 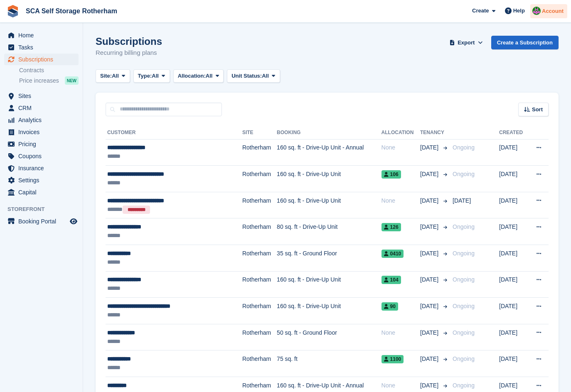 What do you see at coordinates (49, 81) in the screenshot?
I see `a: Price increases NEW` at bounding box center [49, 81].